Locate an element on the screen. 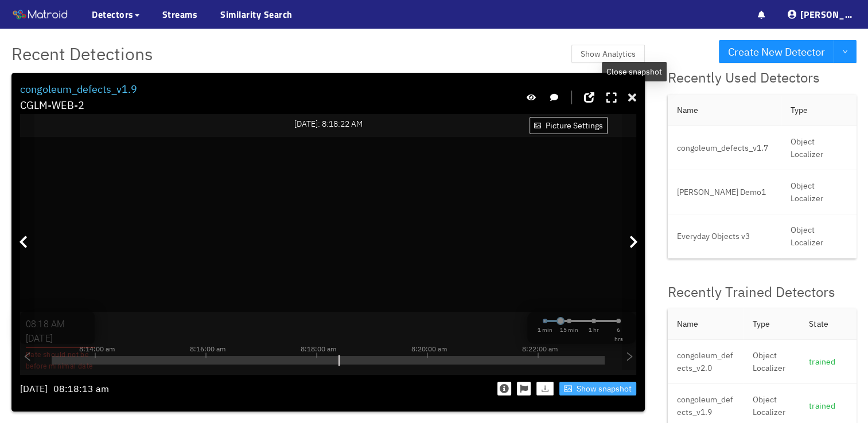  span: Detectors is located at coordinates (112, 15).